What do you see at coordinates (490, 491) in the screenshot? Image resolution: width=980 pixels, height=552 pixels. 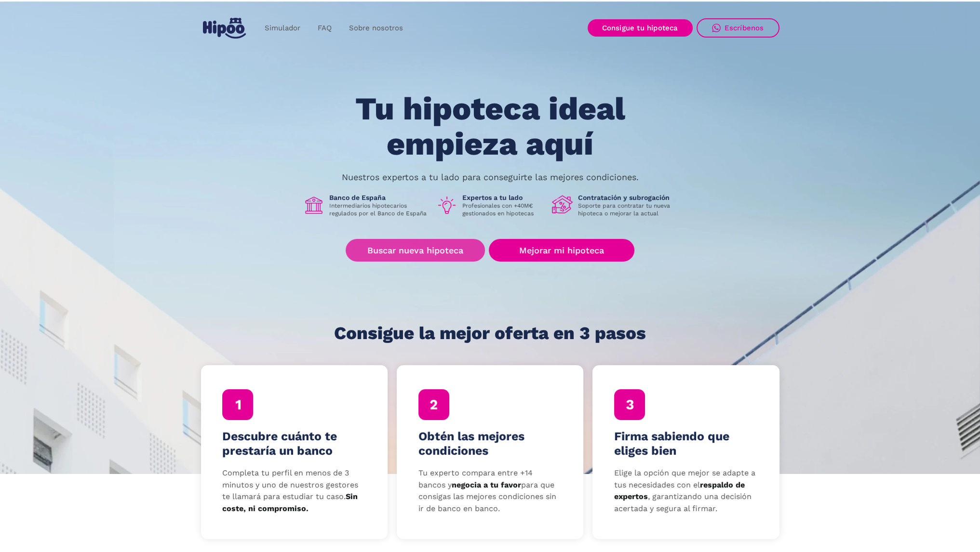 I see `p: Tu experto compara entre +14 bancos y para que consigas las mejores condiciones sin ir de banco e...` at bounding box center [490, 491].